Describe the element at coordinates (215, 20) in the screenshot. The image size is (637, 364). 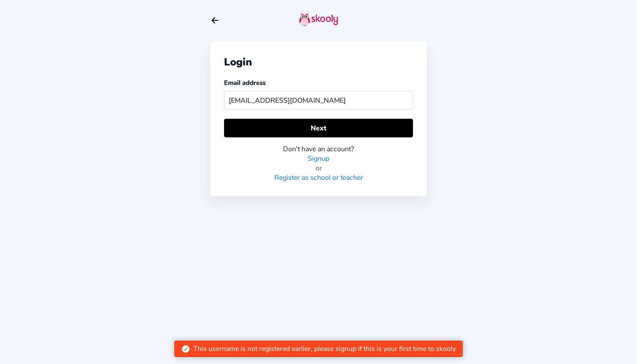
I see `ion-icon: arrow back outline` at that location.